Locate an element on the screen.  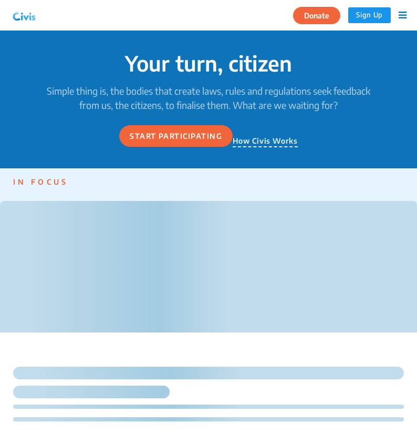
p: Simple thing is, the bodies that create laws, rules and regulations seek feedback from us, the ci... is located at coordinates (208, 98).